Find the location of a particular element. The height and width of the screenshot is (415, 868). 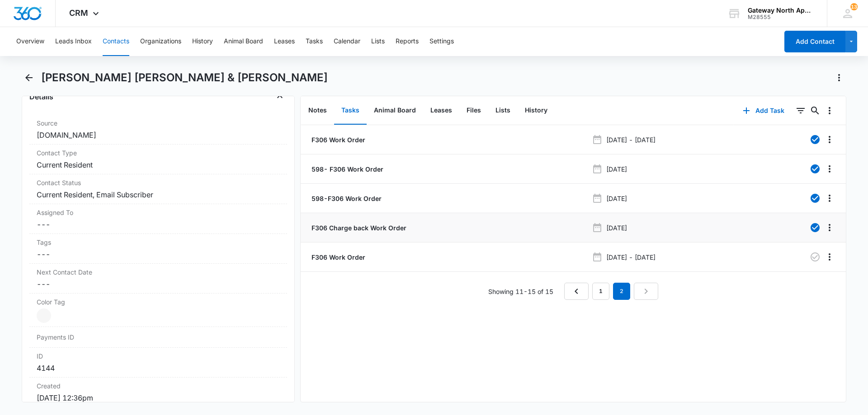

a: 598- F306 Work Order is located at coordinates (346, 169).